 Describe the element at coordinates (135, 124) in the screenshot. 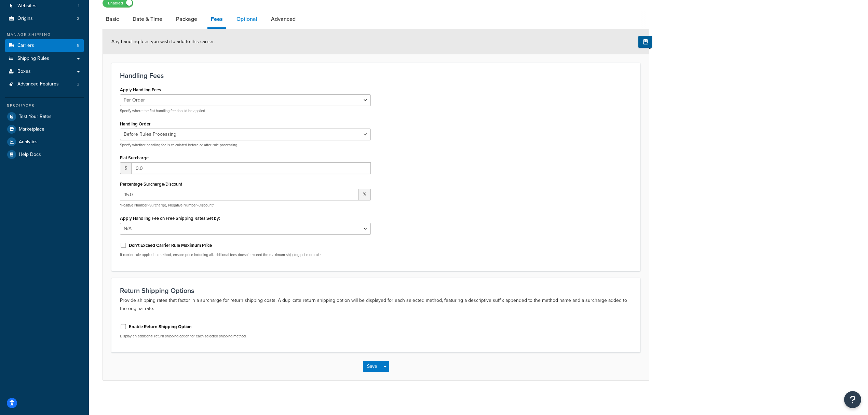

I see `label: Handling Order` at that location.